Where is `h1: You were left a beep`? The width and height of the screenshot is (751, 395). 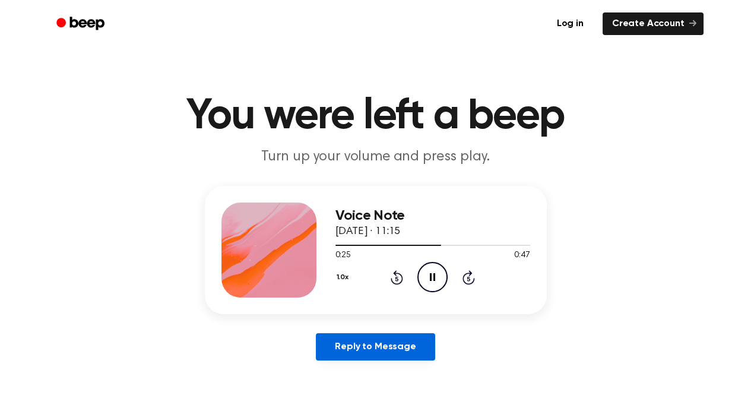 h1: You were left a beep is located at coordinates (376, 116).